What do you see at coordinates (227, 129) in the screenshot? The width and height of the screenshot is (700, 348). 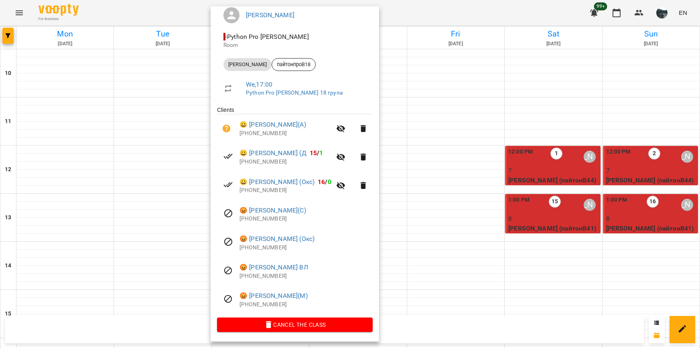 I see `button: Unpaid. Bill the attendance?` at bounding box center [227, 129].